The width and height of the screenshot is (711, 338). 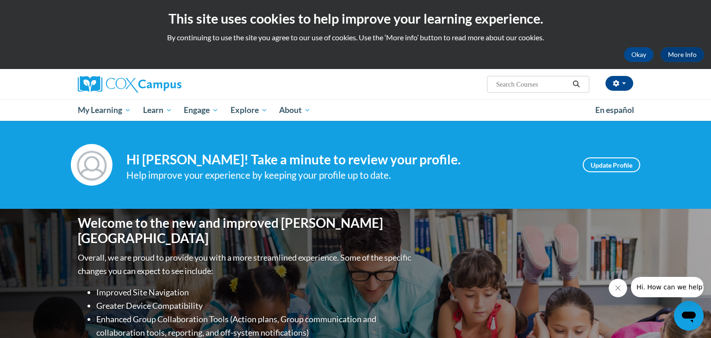 What do you see at coordinates (249, 110) in the screenshot?
I see `a: Explore` at bounding box center [249, 110].